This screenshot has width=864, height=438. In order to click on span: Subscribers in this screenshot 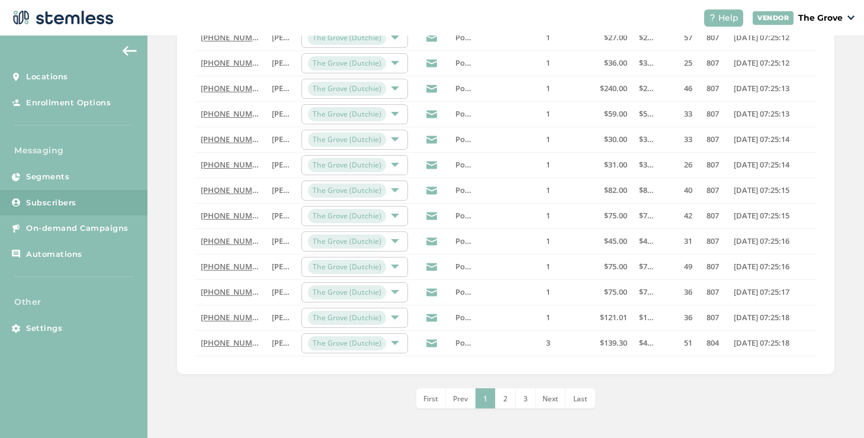, I will do `click(51, 203)`.